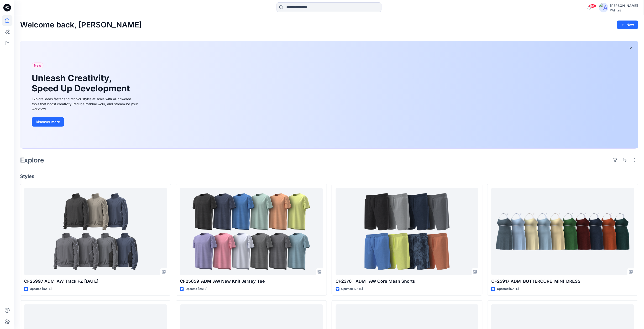  Describe the element at coordinates (48, 122) in the screenshot. I see `button: Discover more` at that location.